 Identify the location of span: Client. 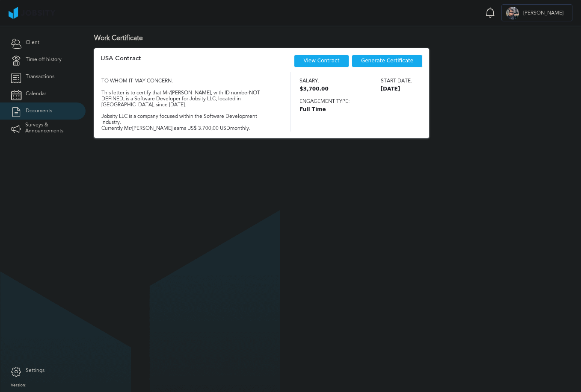
(33, 43).